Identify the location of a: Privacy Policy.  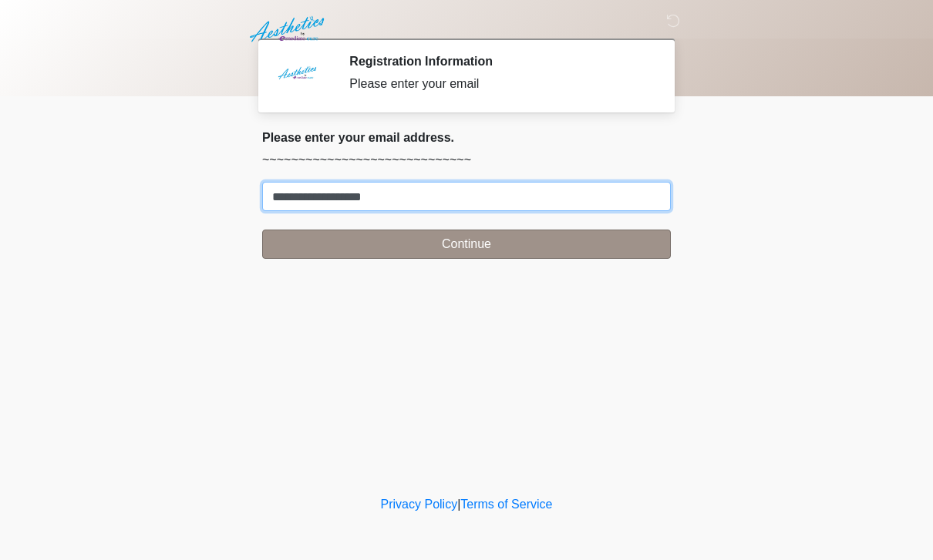
(420, 504).